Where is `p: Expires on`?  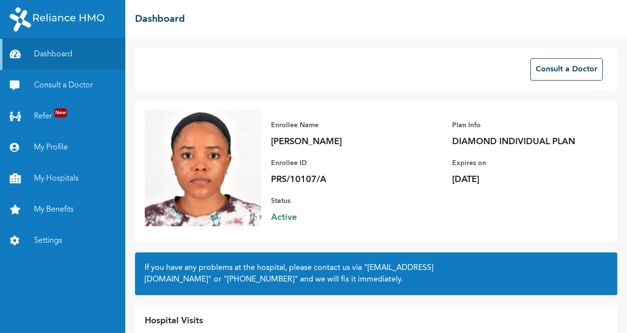
p: Expires on is located at coordinates (520, 163).